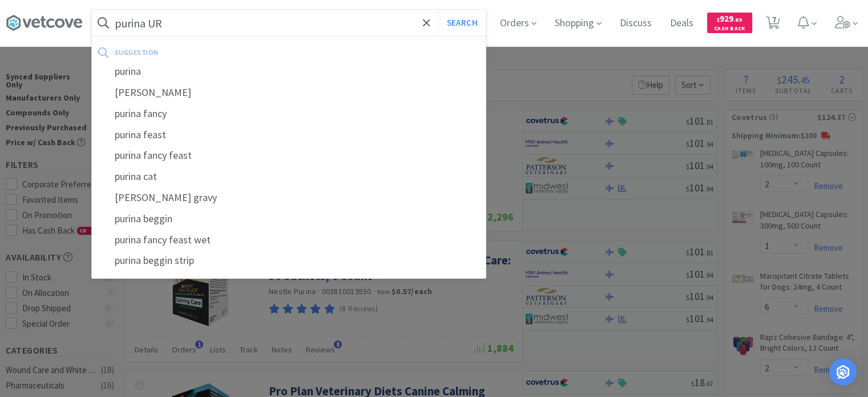  I want to click on a: $929.69Cash Back, so click(729, 23).